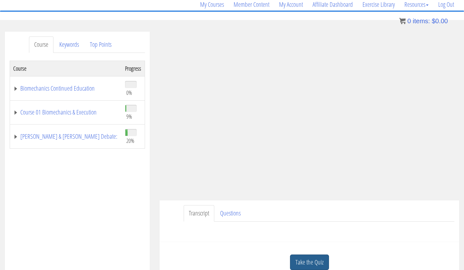  What do you see at coordinates (403, 21) in the screenshot?
I see `img: icon11.png` at bounding box center [403, 21].